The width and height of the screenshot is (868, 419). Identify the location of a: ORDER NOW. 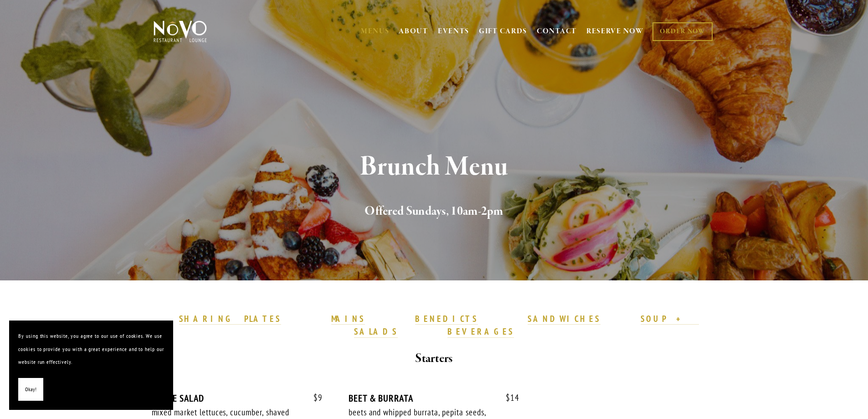
(682, 32).